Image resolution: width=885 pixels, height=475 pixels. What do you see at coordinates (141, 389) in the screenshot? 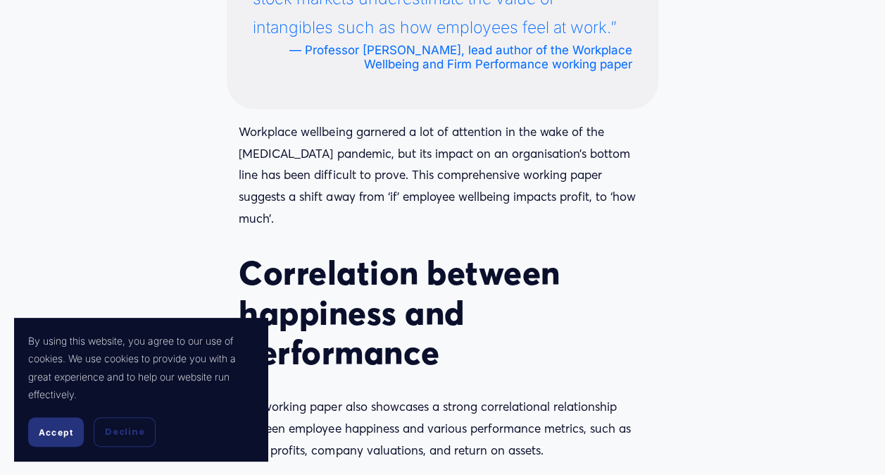
I see `section: Cookie banner` at bounding box center [141, 389].